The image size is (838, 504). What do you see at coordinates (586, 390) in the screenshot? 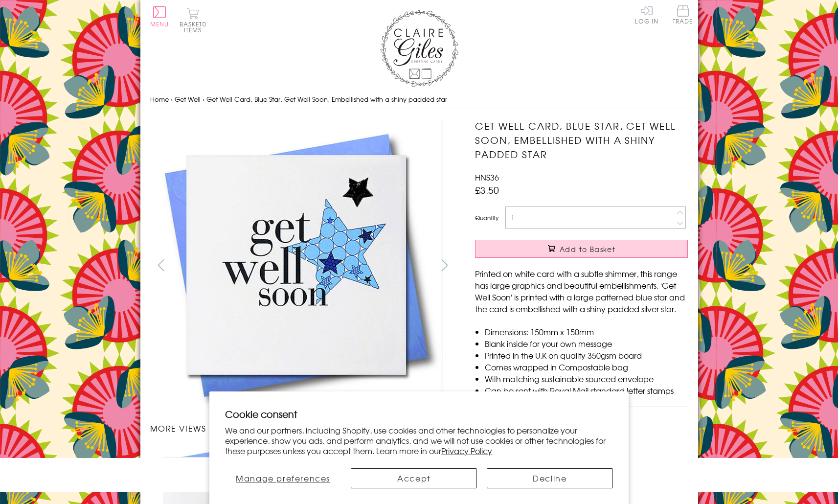
I see `li: Can be sent with Royal Mail standard letter stamps` at bounding box center [586, 390].